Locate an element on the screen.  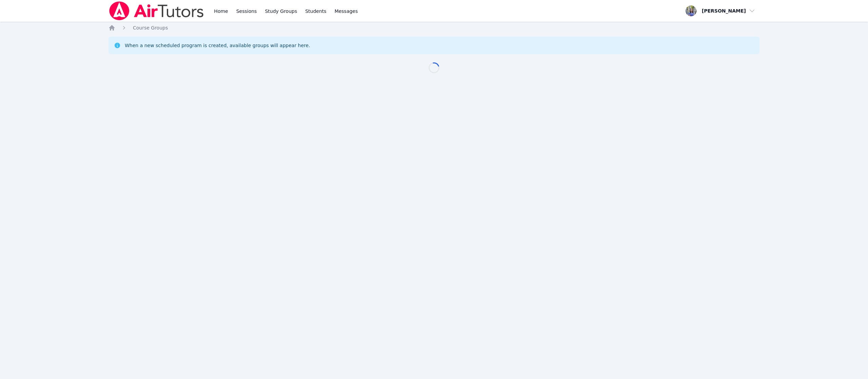
span: Course Groups is located at coordinates (150, 28).